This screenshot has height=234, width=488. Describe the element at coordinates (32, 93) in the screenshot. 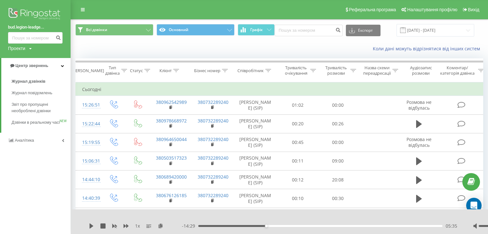

I see `span: Журнал повідомлень` at that location.